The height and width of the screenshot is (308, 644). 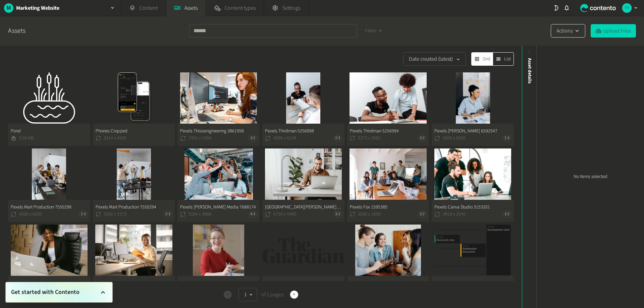 What do you see at coordinates (486, 59) in the screenshot?
I see `span: Grid` at bounding box center [486, 59].